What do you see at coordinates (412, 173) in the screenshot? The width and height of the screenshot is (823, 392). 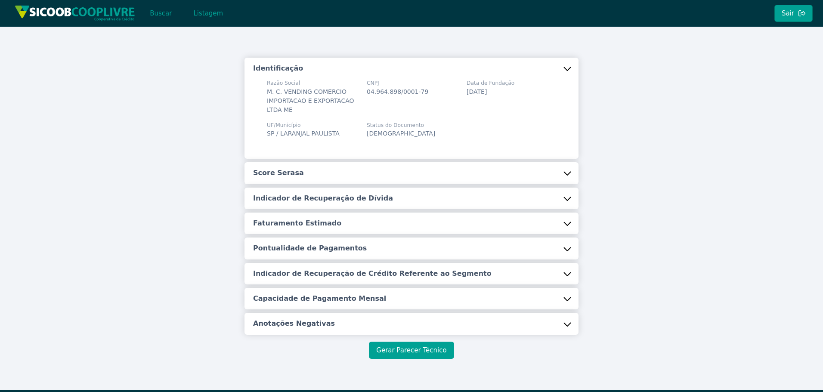 I see `button: Score Serasa` at bounding box center [412, 173].